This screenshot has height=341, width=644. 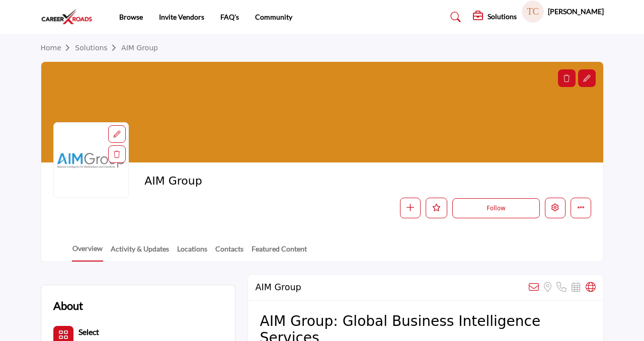 What do you see at coordinates (587, 78) in the screenshot?
I see `div: Aspect Ratio:6:1,Size:1200x200px` at bounding box center [587, 78].